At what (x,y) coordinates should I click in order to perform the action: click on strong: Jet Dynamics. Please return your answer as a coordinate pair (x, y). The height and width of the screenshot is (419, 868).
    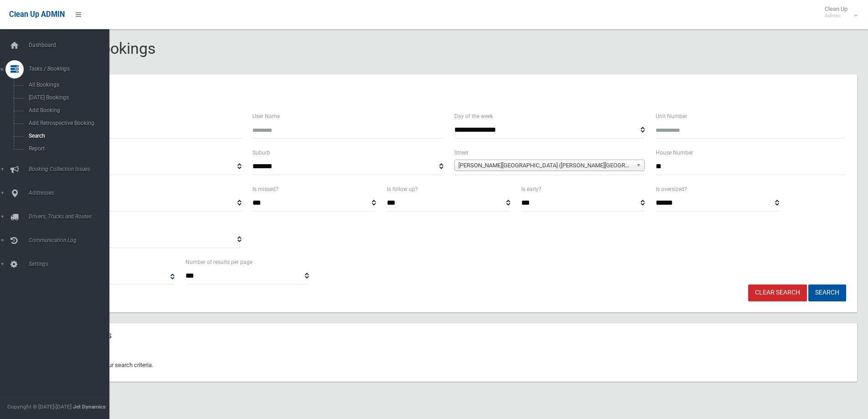
    Looking at the image, I should click on (89, 407).